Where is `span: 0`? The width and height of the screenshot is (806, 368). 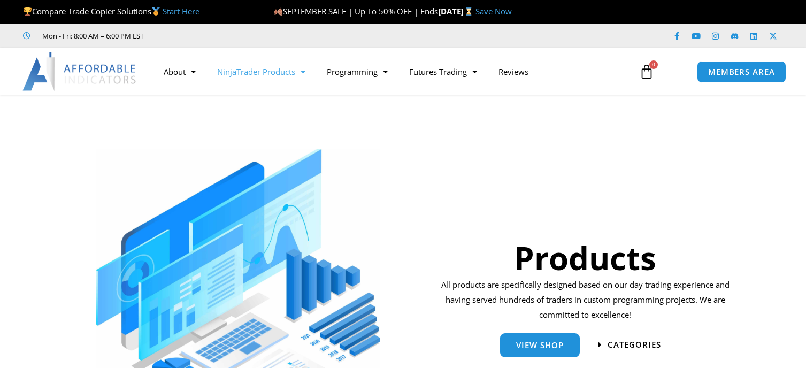 span: 0 is located at coordinates (654, 65).